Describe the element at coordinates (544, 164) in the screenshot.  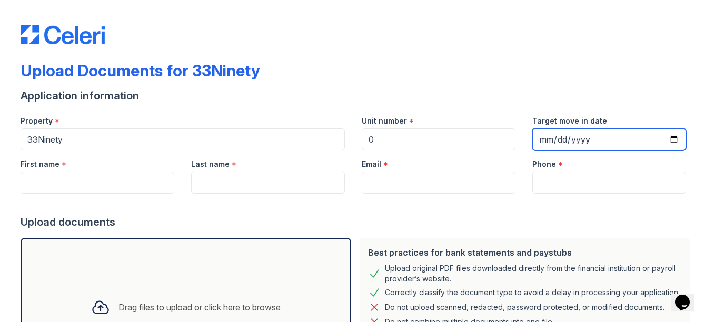
I see `label: Phone` at that location.